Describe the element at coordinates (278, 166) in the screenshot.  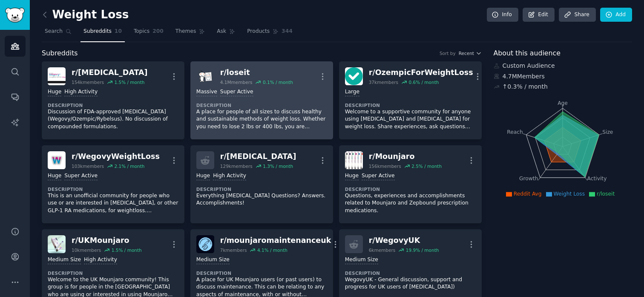
I see `div: 1.3 % / month` at that location.